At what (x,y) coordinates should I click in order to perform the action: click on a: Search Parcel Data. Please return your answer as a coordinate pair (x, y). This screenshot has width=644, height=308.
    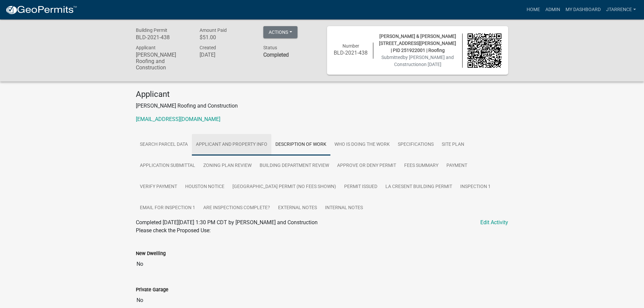
    Looking at the image, I should click on (164, 145).